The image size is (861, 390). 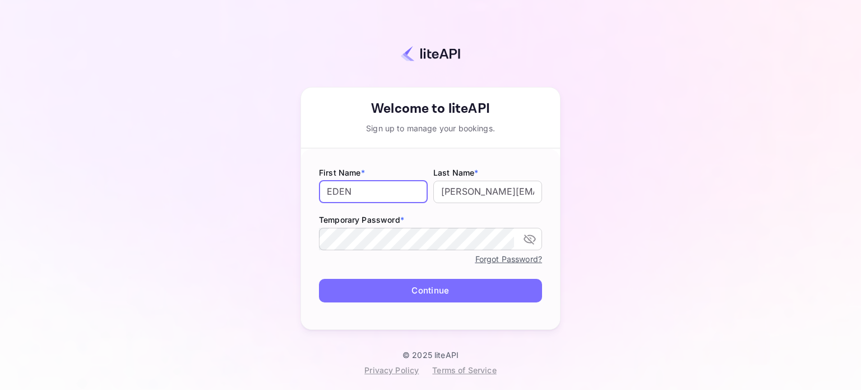 I want to click on p: © 2025 liteAPI, so click(x=430, y=354).